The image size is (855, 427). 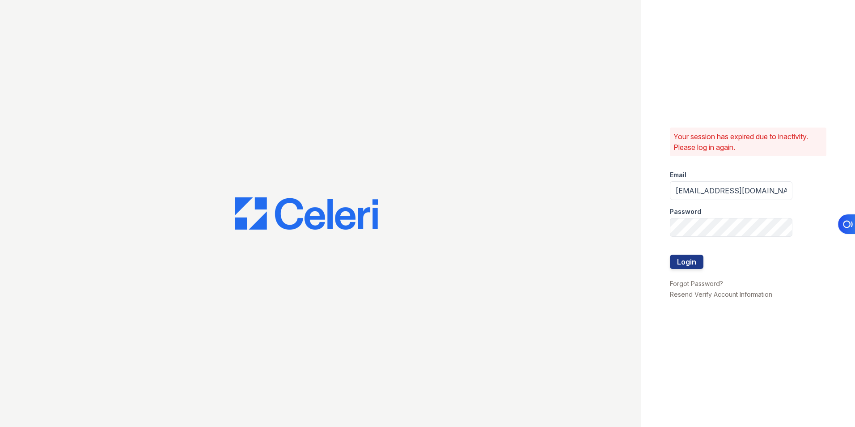 What do you see at coordinates (749, 142) in the screenshot?
I see `p: Your session has expired due to inactivity. Please log in again.` at bounding box center [749, 142].